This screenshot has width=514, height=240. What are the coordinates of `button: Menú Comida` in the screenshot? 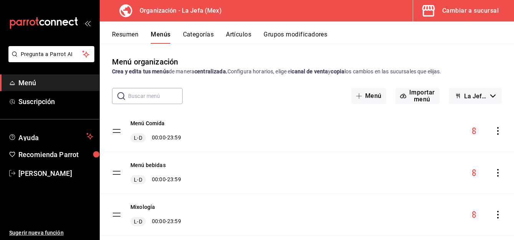 It's located at (148, 123).